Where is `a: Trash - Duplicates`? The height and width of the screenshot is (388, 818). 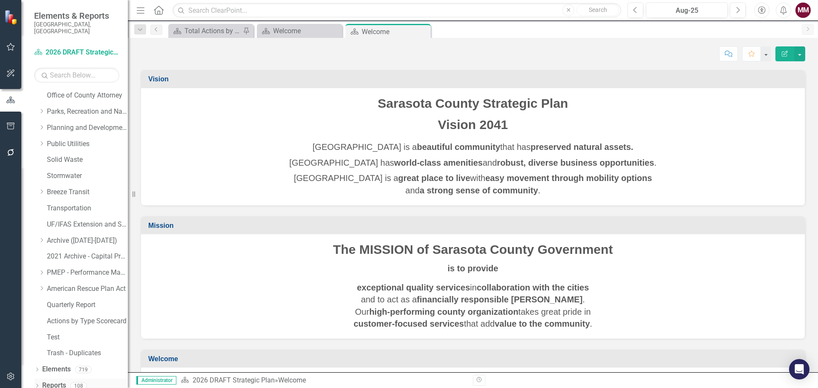 a: Trash - Duplicates is located at coordinates (87, 353).